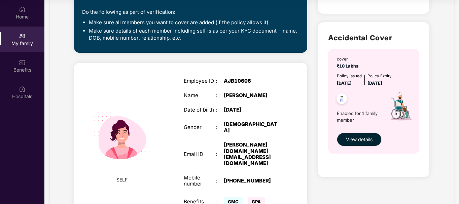 The width and height of the screenshot is (459, 204). What do you see at coordinates (349, 59) in the screenshot?
I see `div: cover` at bounding box center [349, 59].